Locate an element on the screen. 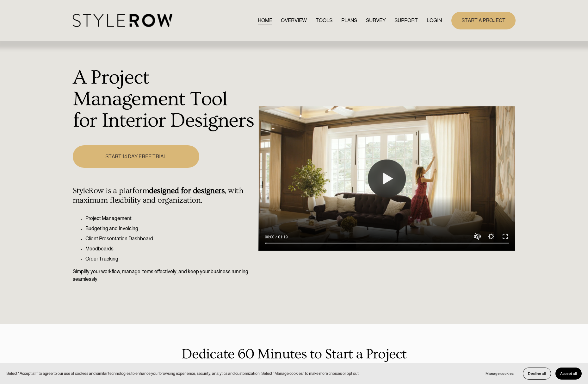  img: StyleRow is located at coordinates (122, 20).